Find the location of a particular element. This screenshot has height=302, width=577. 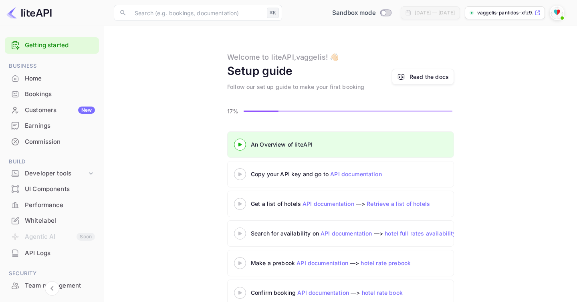

div: Setup guide is located at coordinates (260, 71).